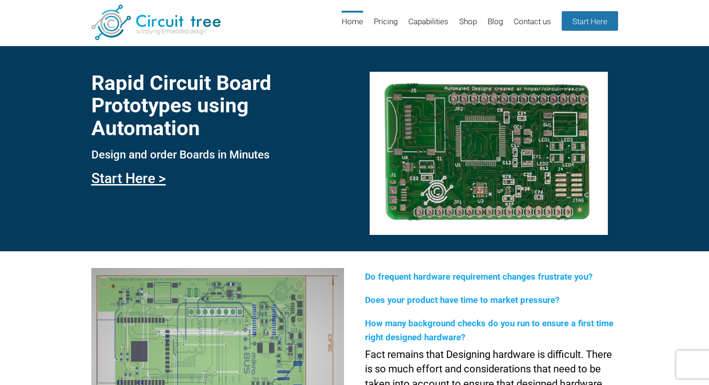  What do you see at coordinates (429, 26) in the screenshot?
I see `a: Capabilities` at bounding box center [429, 26].